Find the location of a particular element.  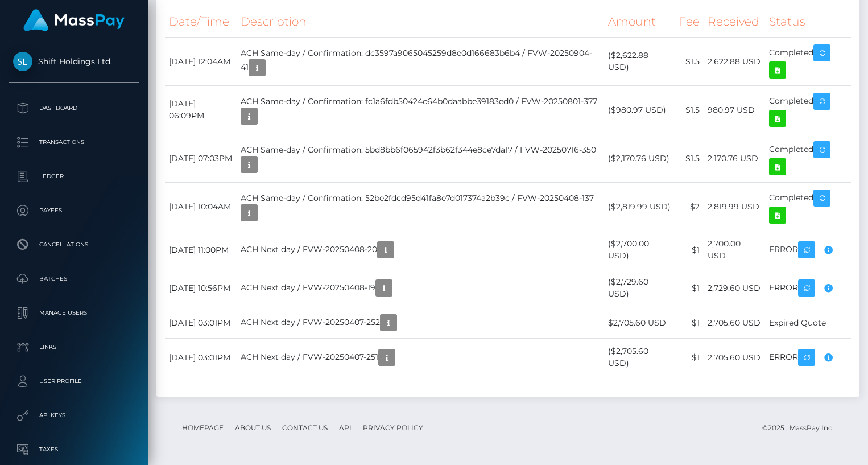

td: $2,705.60 USD is located at coordinates (639, 323).